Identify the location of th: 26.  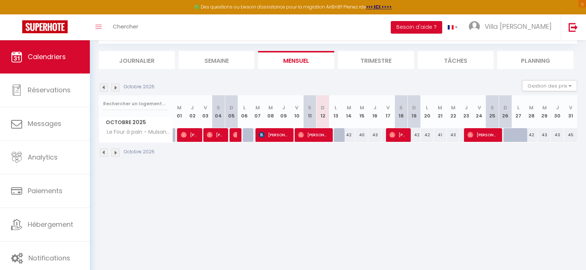
(505, 112).